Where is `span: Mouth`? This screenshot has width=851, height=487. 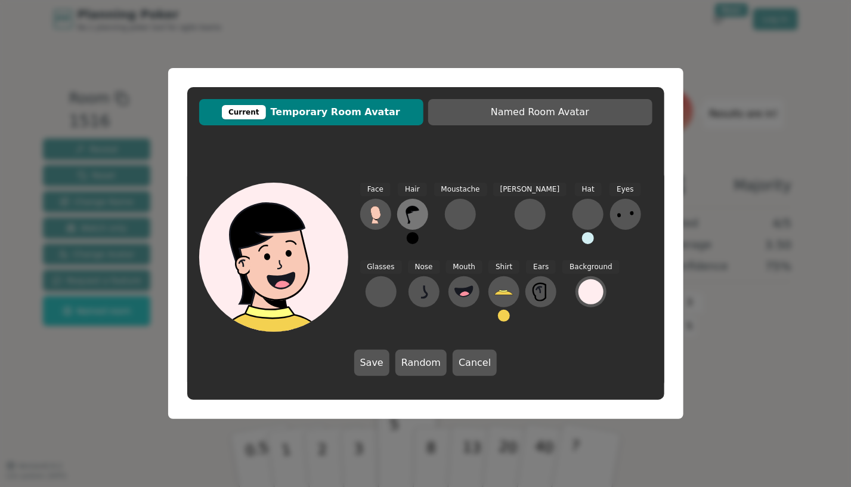
span: Mouth is located at coordinates (465, 267).